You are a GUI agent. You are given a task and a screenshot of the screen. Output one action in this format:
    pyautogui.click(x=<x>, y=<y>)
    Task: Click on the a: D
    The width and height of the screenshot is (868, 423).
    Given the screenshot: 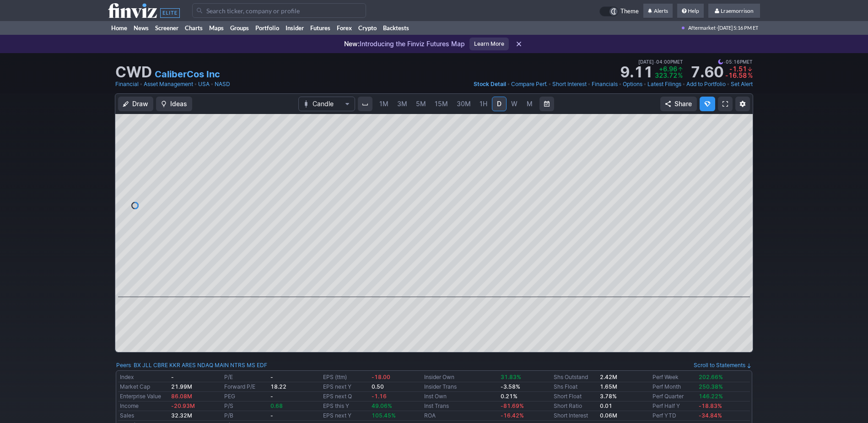 What is the action you would take?
    pyautogui.click(x=499, y=104)
    